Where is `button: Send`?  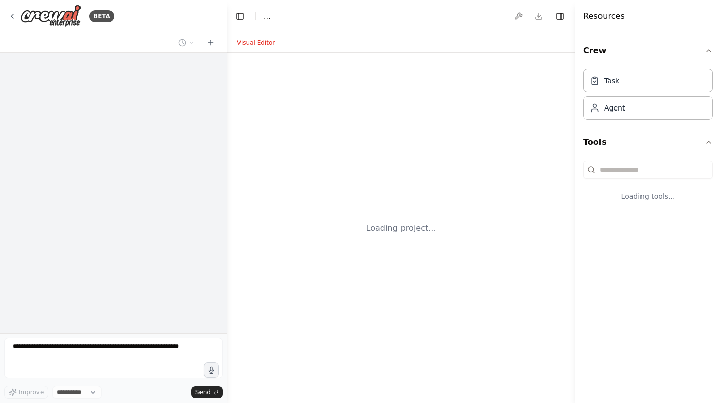
button: Send is located at coordinates (207, 392).